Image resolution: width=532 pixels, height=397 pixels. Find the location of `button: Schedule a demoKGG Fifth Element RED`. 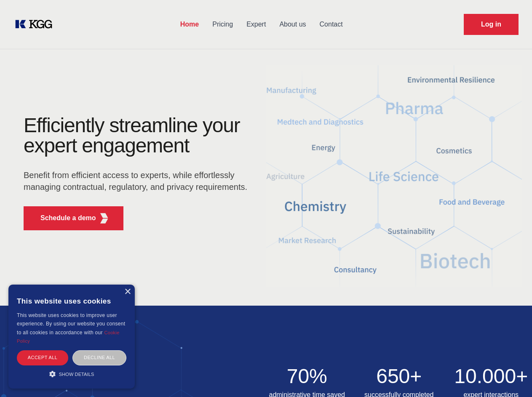

button: Schedule a demoKGG Fifth Element RED is located at coordinates (74, 218).